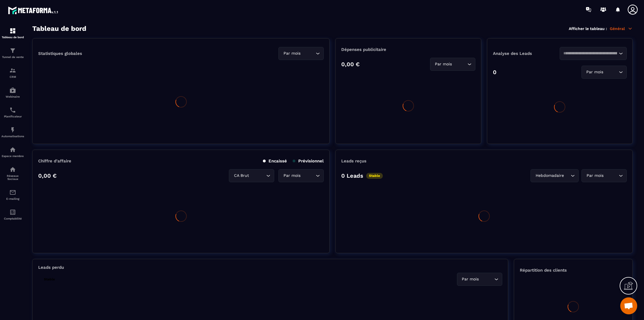 The height and width of the screenshot is (320, 644). Describe the element at coordinates (408, 49) in the screenshot. I see `p: Dépenses publicitaire` at that location.